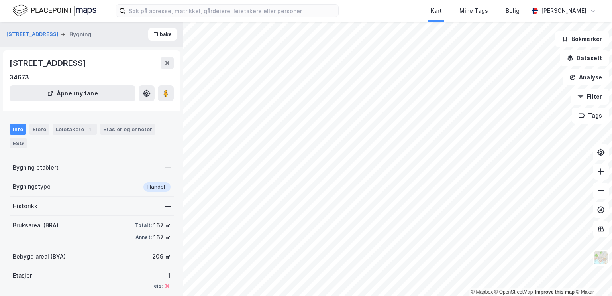  Describe the element at coordinates (55, 10) in the screenshot. I see `img: logo.f888ab2527a4732fd821a326f86c7f29.svg` at that location.